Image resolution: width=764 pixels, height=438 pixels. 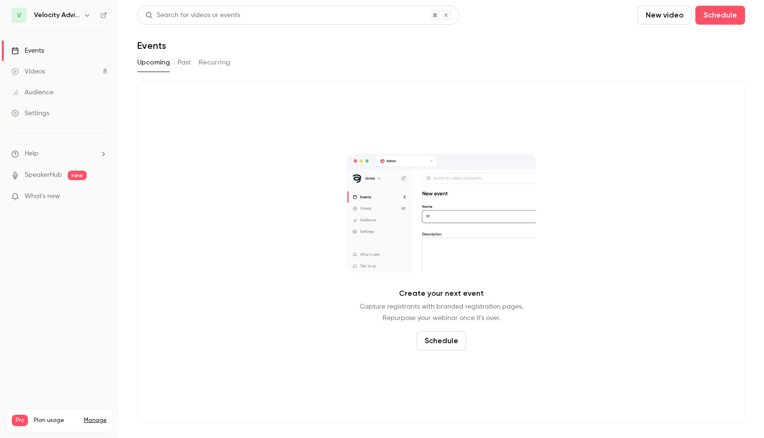 I want to click on h6: Velocity Advisory Group, so click(x=57, y=15).